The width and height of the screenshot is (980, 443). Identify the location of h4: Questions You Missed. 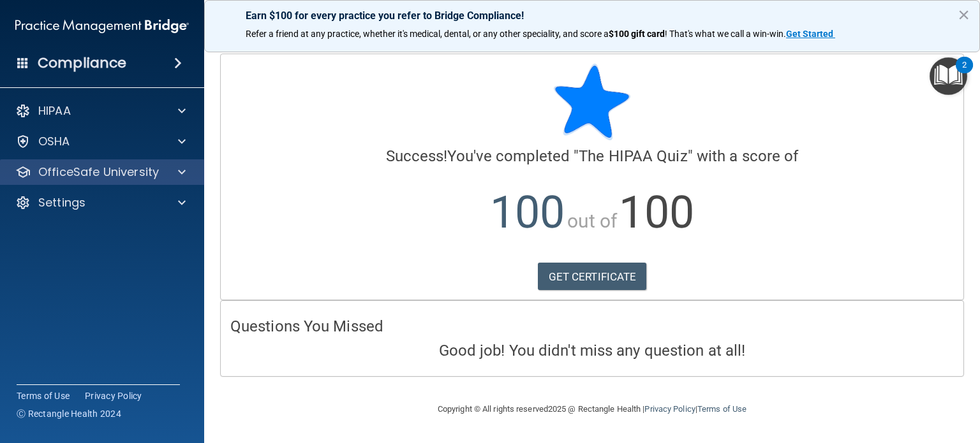
(592, 327).